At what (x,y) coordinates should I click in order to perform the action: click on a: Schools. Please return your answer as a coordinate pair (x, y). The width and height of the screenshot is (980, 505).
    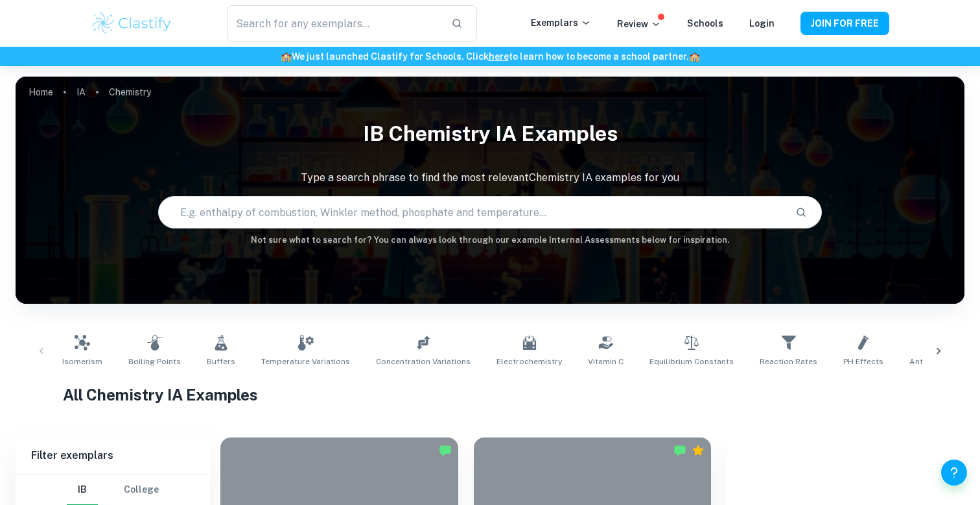
    Looking at the image, I should click on (705, 23).